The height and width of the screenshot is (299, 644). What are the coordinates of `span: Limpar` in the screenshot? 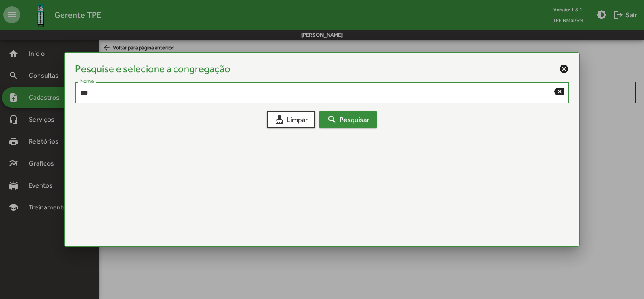 It's located at (291, 119).